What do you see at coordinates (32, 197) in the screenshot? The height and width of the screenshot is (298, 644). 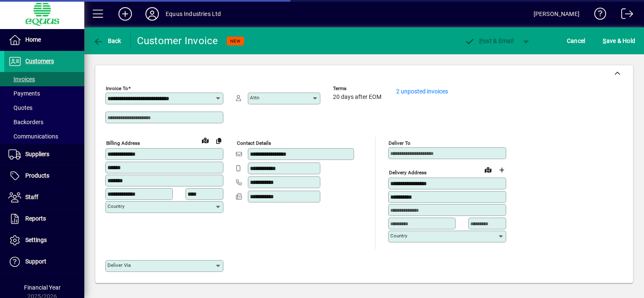 I see `span: Staff` at bounding box center [32, 197].